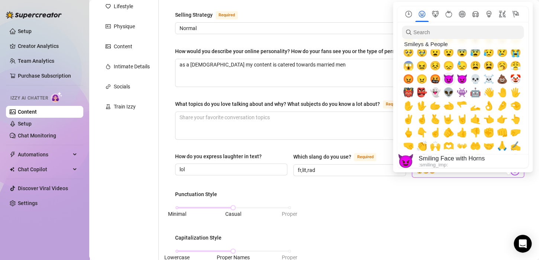 The width and height of the screenshot is (539, 260). I want to click on div: How would you describe your online personality? How do your fans see you or the type of persona y..., so click(305, 51).